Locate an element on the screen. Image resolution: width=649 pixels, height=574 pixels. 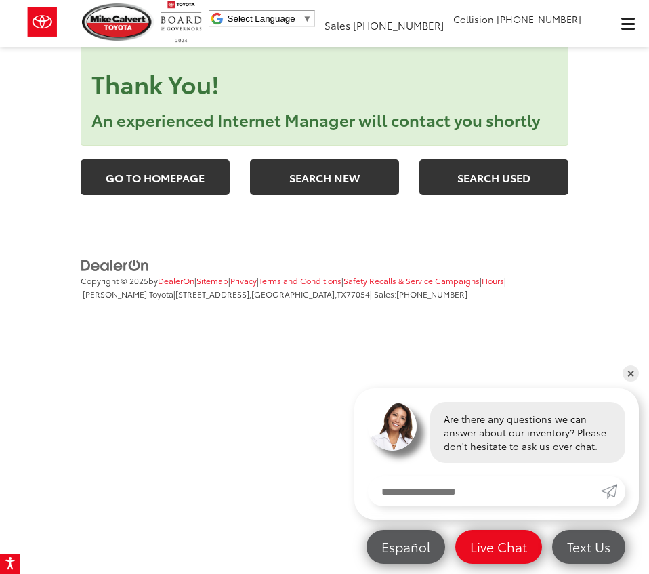
span: Collision is located at coordinates (474, 19).